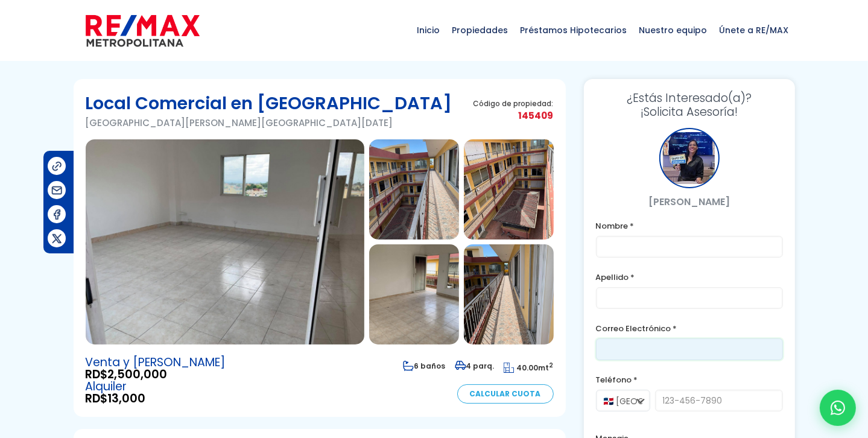 The image size is (868, 438). What do you see at coordinates (689, 379) in the screenshot?
I see `label: Teléfono *` at bounding box center [689, 379].